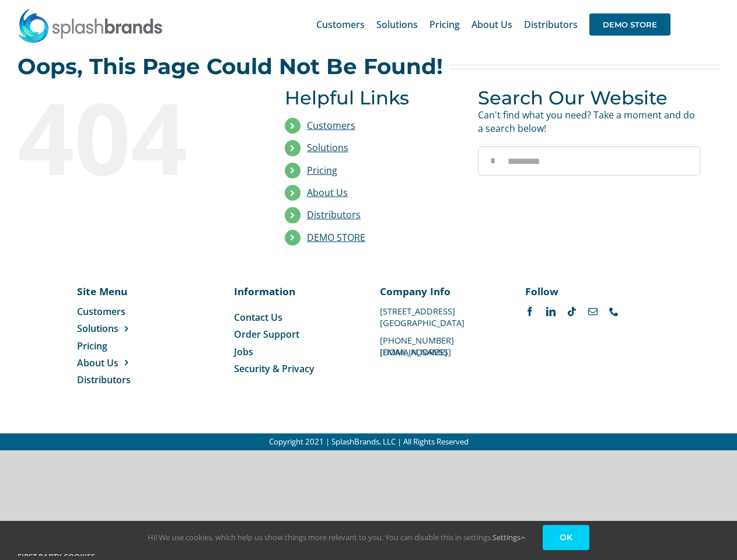 Image resolution: width=737 pixels, height=560 pixels. I want to click on a: facebook, so click(529, 312).